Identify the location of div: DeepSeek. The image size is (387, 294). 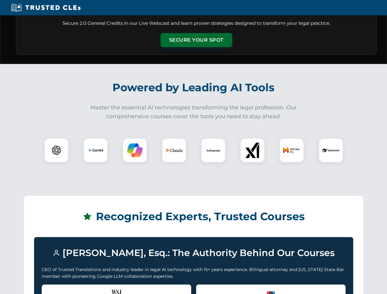
(331, 151).